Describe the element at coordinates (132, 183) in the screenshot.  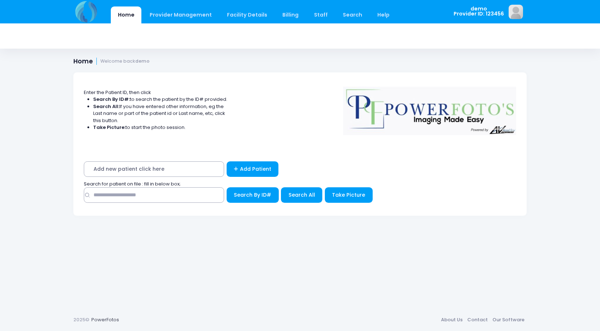
I see `span: Search for patient on file : fill in below box;` at that location.